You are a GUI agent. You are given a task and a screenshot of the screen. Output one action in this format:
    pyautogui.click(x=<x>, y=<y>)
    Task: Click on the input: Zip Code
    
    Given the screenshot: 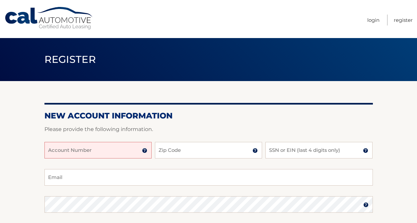 What is the action you would take?
    pyautogui.click(x=208, y=150)
    